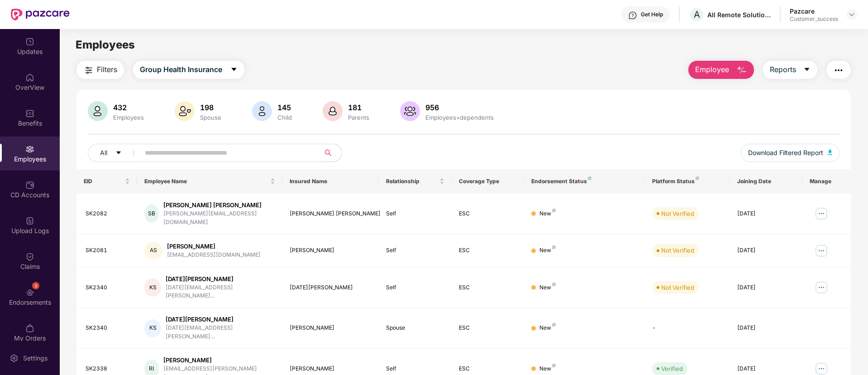 The width and height of the screenshot is (868, 375). Describe the element at coordinates (697, 15) in the screenshot. I see `span: A` at that location.